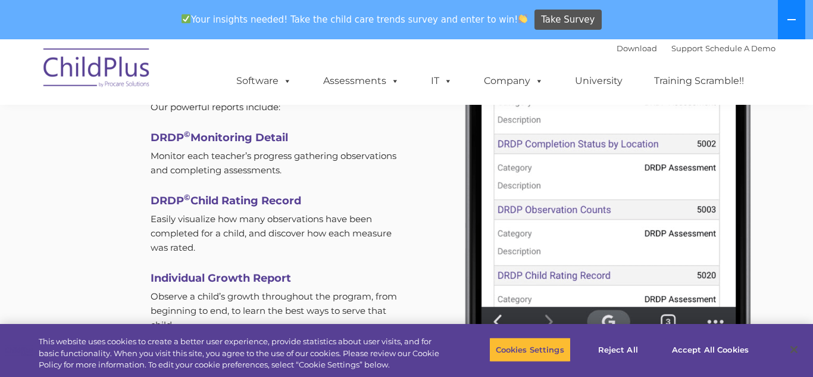 The image size is (813, 377). Describe the element at coordinates (219, 137) in the screenshot. I see `strong: DRDP Monitoring Detail` at that location.